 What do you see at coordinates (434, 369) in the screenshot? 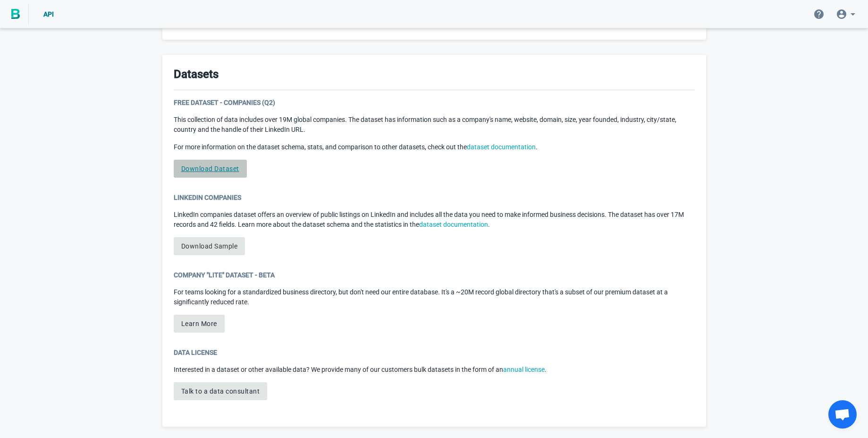
I see `p: Interested in a dataset or other available data? We provide many of our customers bulk datasets i...` at bounding box center [434, 369].